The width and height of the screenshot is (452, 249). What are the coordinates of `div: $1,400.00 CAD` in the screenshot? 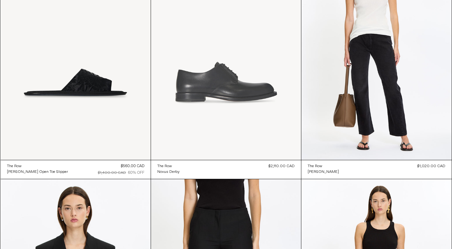 It's located at (112, 173).